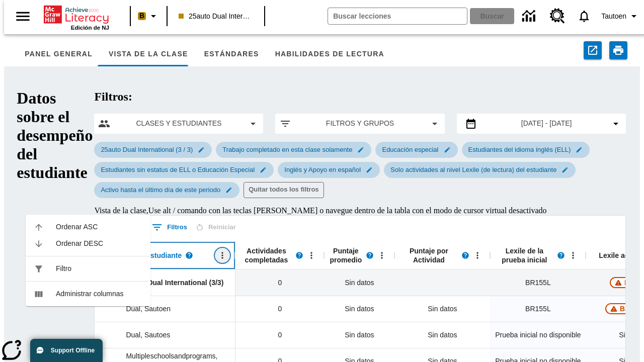 The width and height of the screenshot is (644, 362). What do you see at coordinates (184, 170) in the screenshot?
I see `div: Editar Seleccionado filtro de Estudiantes sin estatus de ELL o Educación Especial elemento de sub...` at bounding box center [184, 170].